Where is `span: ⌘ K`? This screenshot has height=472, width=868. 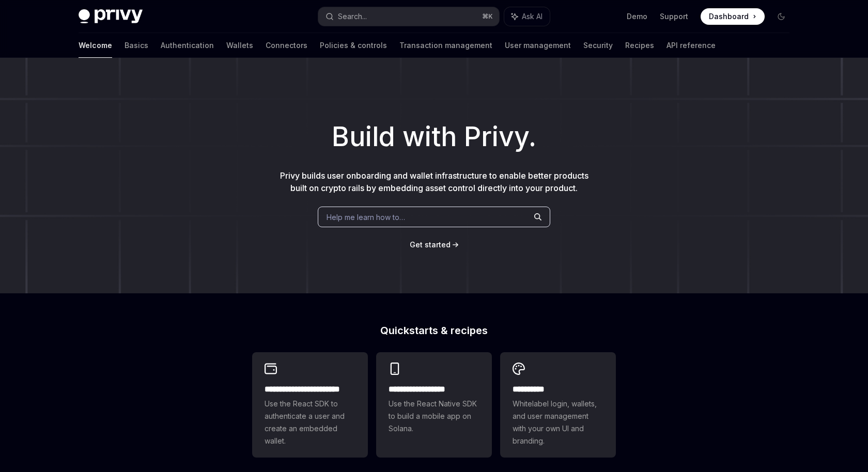
span: ⌘ K is located at coordinates (487, 16).